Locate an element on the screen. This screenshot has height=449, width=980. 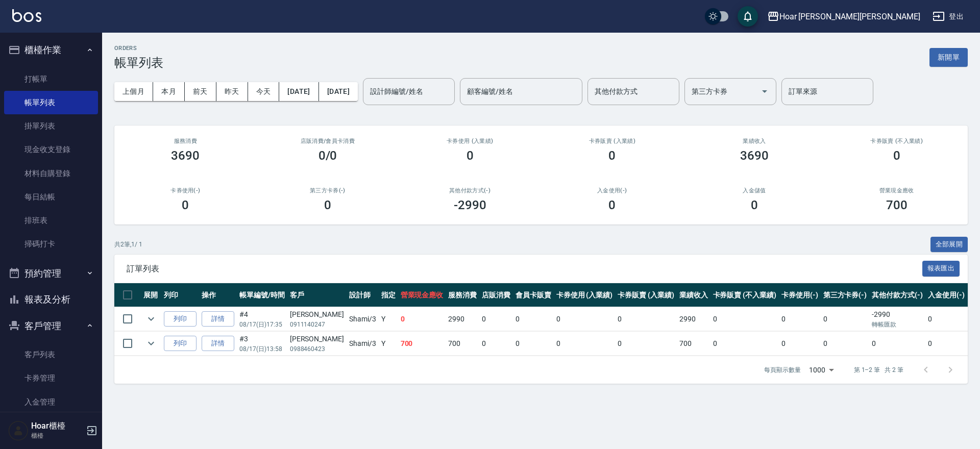
button: 全部展開 is located at coordinates (949, 244).